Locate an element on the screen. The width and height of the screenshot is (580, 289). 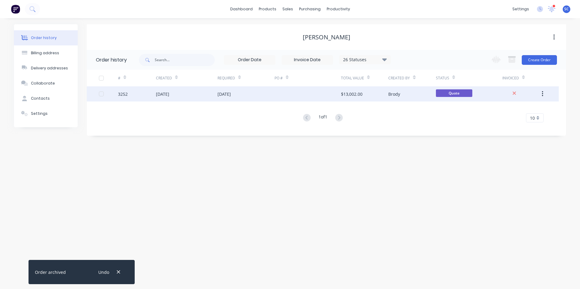
input: Search... is located at coordinates (185, 60).